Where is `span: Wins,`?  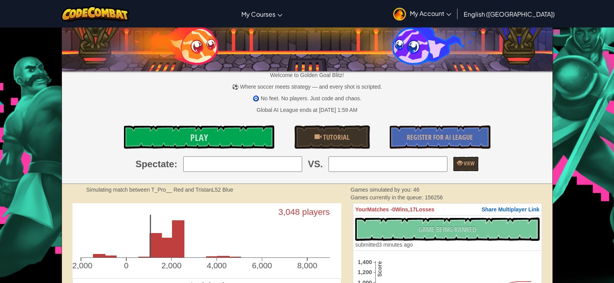 span: Wins, is located at coordinates (402, 209).